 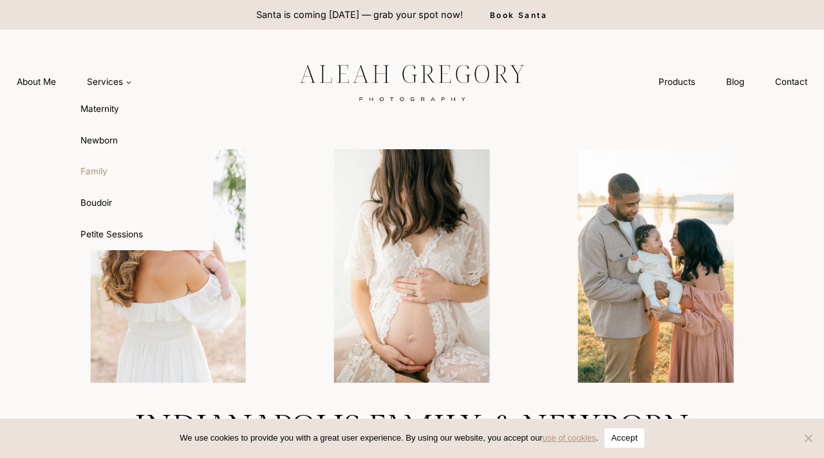 I want to click on a: Boudoir, so click(x=142, y=203).